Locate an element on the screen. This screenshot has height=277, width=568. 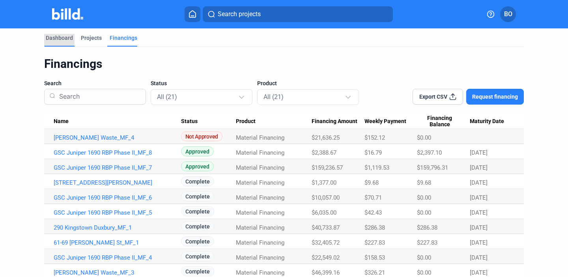
span: Export CSV is located at coordinates (433, 97).